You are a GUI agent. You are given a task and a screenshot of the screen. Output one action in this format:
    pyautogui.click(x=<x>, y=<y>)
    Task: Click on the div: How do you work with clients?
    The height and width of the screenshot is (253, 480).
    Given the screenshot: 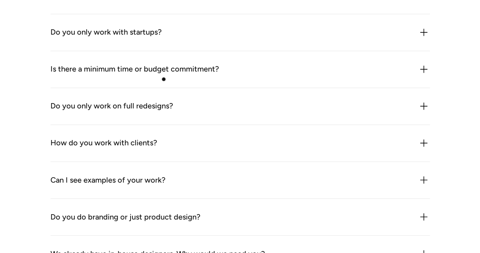 What is the action you would take?
    pyautogui.click(x=104, y=143)
    